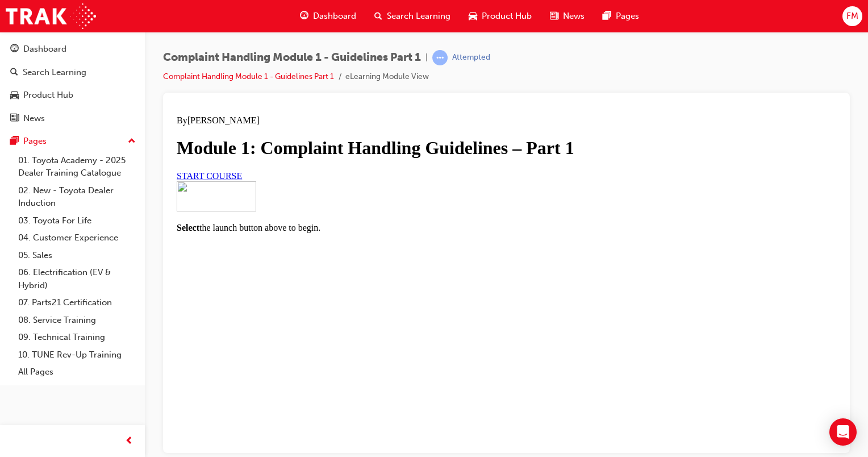 The width and height of the screenshot is (868, 457). I want to click on div: Product Hub, so click(48, 95).